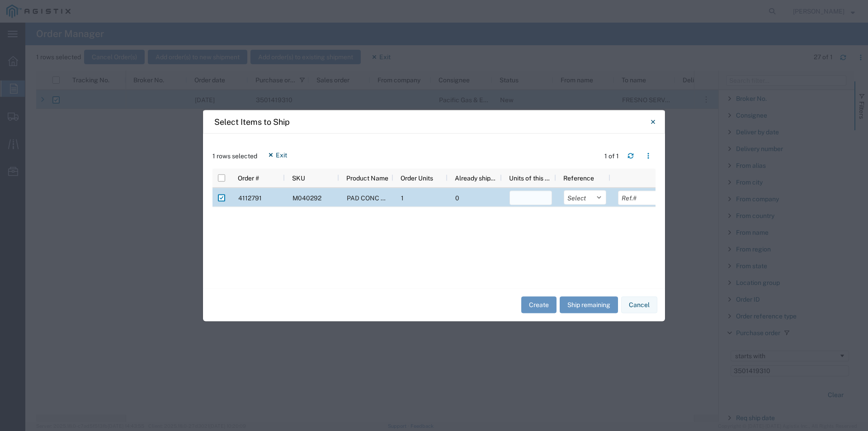 The width and height of the screenshot is (868, 431). Describe the element at coordinates (417, 178) in the screenshot. I see `span: Order Units` at that location.